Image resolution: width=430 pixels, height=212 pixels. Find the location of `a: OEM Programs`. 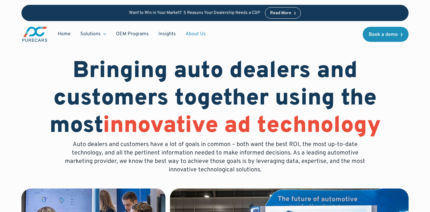

a: OEM Programs is located at coordinates (132, 34).